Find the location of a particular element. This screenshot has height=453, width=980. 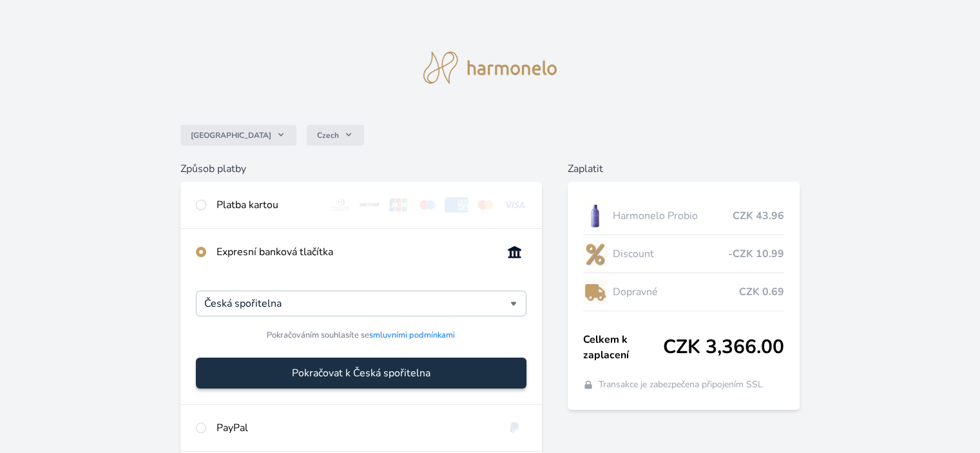

h6: Zaplatit is located at coordinates (684, 169).